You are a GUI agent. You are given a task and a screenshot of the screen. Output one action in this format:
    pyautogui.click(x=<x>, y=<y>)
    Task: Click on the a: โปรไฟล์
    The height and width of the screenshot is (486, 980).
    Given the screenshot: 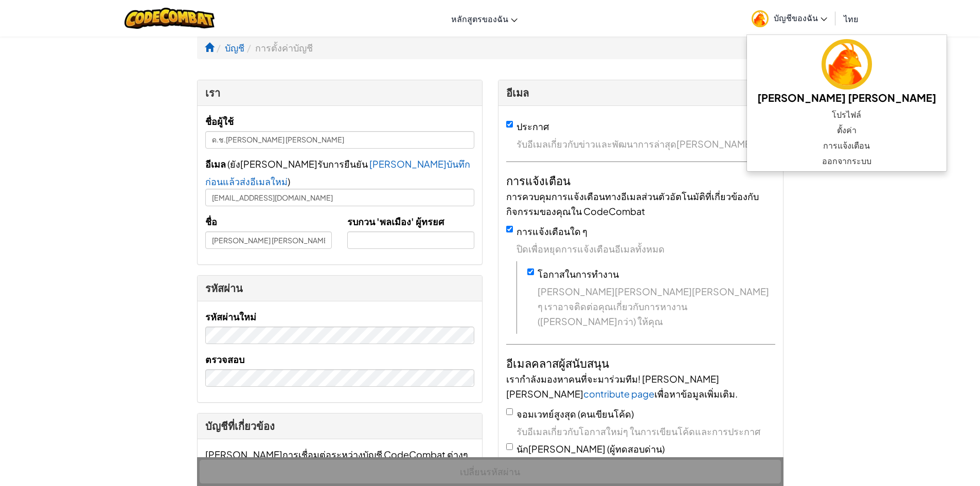 What is the action you would take?
    pyautogui.click(x=847, y=115)
    